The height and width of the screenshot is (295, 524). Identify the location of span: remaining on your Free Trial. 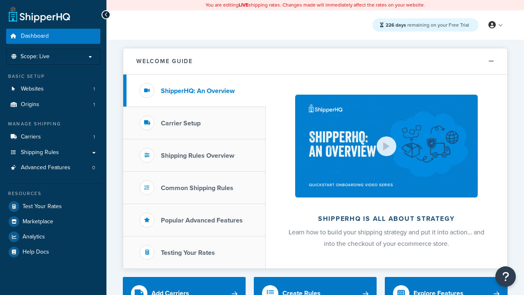
(427, 25).